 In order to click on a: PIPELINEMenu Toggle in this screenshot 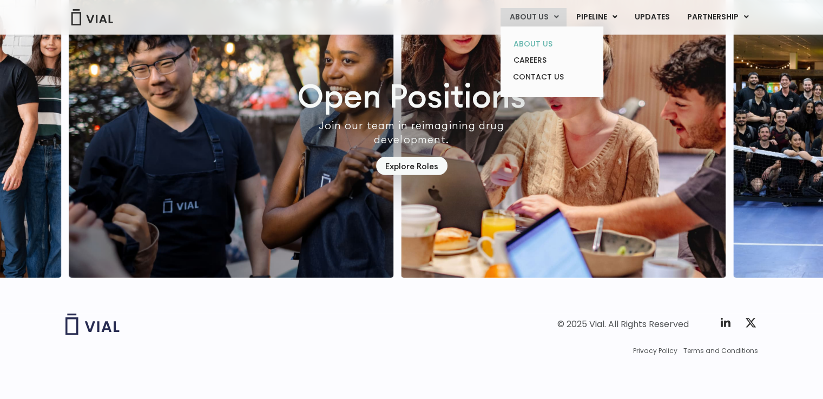, I will do `click(596, 17)`.